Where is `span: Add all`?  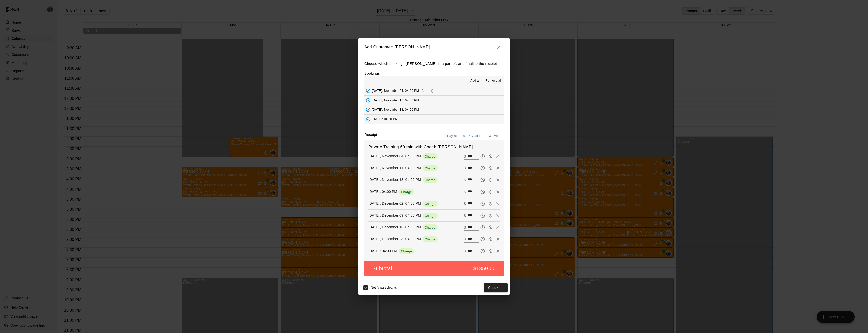 span: Add all is located at coordinates (475, 81).